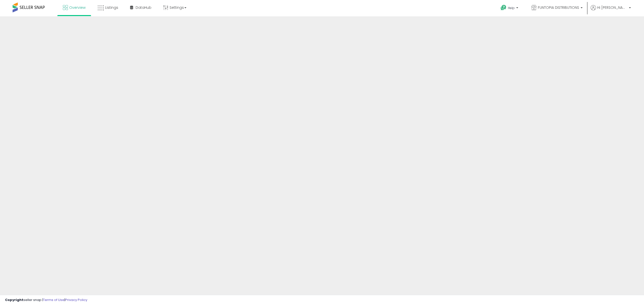 This screenshot has width=644, height=305. I want to click on span: FUNTOPIA DISTRIBUTIONS, so click(559, 7).